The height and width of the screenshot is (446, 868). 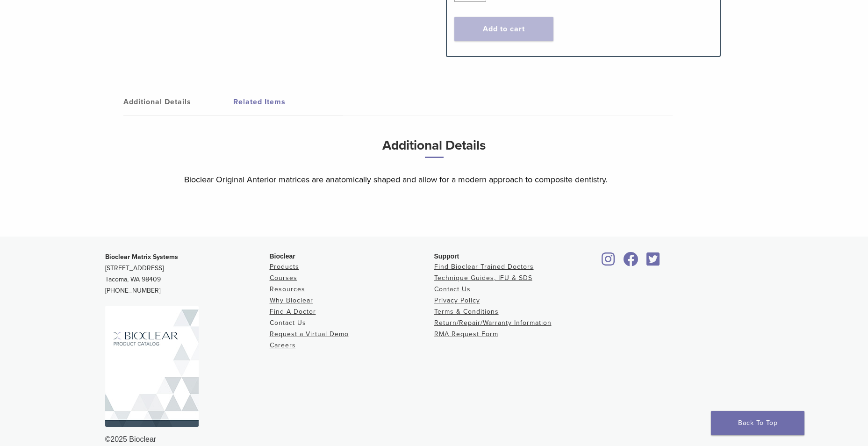 What do you see at coordinates (447, 257) in the screenshot?
I see `span: Support` at bounding box center [447, 257].